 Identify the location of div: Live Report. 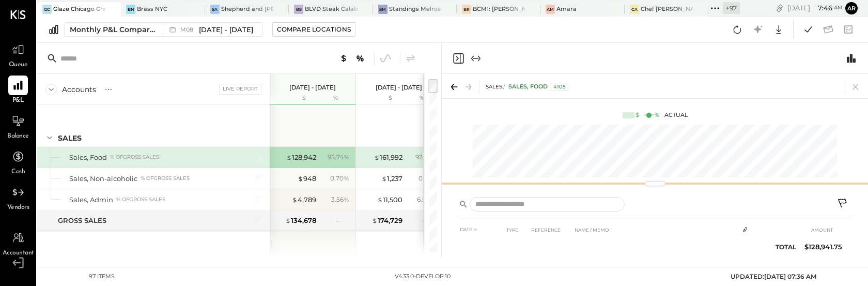
(240, 89).